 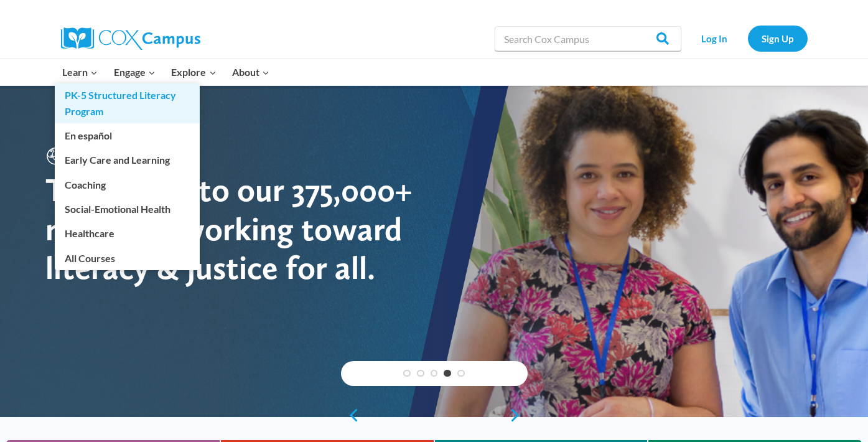 What do you see at coordinates (240, 229) in the screenshot?
I see `div: Thank you to our 375,000+ members working toward literacy & justice for all.` at bounding box center [240, 229].